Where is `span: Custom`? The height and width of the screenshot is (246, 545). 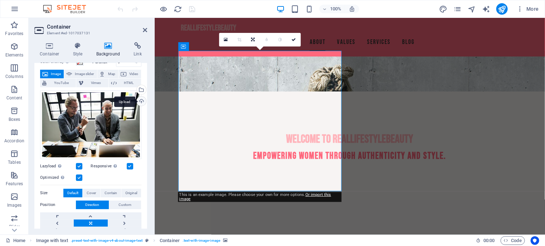 span: Custom is located at coordinates (125, 205).